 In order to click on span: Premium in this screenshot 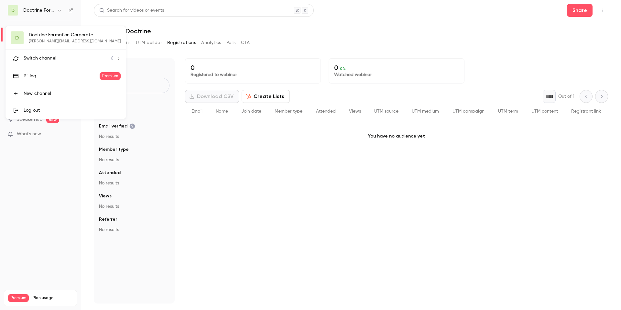, I will do `click(110, 76)`.